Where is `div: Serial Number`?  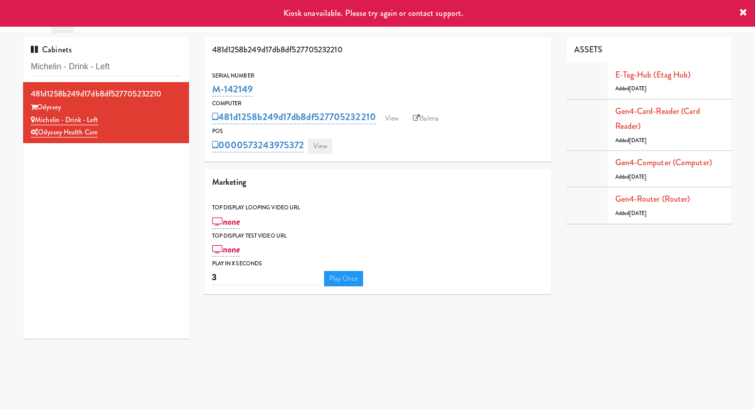 div: Serial Number is located at coordinates (377, 76).